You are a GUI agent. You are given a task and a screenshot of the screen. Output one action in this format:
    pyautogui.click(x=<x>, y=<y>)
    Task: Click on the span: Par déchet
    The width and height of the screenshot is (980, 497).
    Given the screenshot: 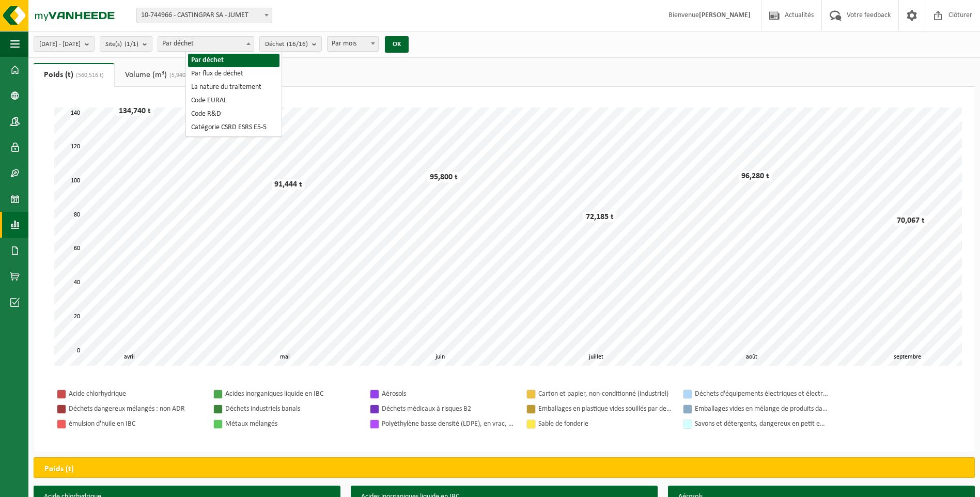 What is the action you would take?
    pyautogui.click(x=206, y=44)
    